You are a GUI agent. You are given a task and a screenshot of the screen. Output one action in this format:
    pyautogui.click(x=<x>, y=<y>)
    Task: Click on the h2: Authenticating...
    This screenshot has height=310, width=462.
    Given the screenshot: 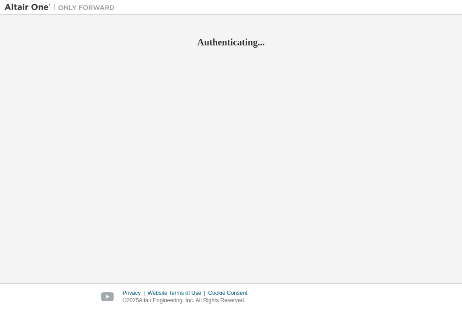 What is the action you would take?
    pyautogui.click(x=231, y=42)
    